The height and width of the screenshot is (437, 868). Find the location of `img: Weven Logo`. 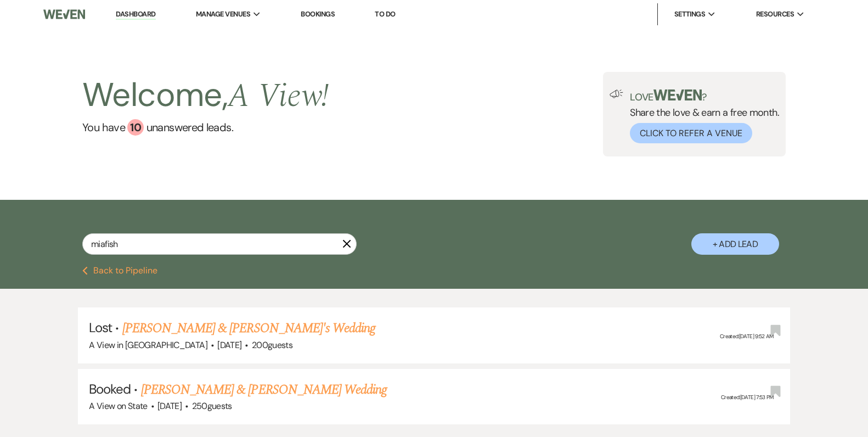

img: Weven Logo is located at coordinates (64, 14).